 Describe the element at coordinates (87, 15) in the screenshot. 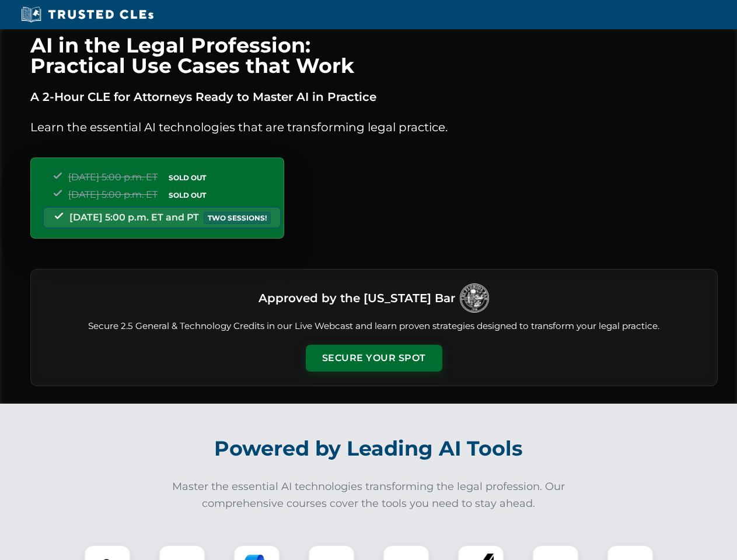

I see `img: Trusted CLEs` at that location.